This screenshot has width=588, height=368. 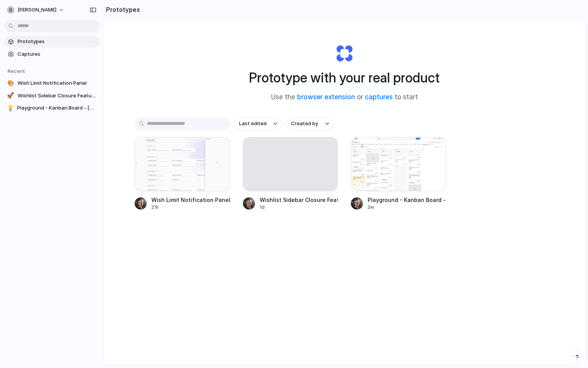 What do you see at coordinates (253, 124) in the screenshot?
I see `span: Last edited` at bounding box center [253, 124].